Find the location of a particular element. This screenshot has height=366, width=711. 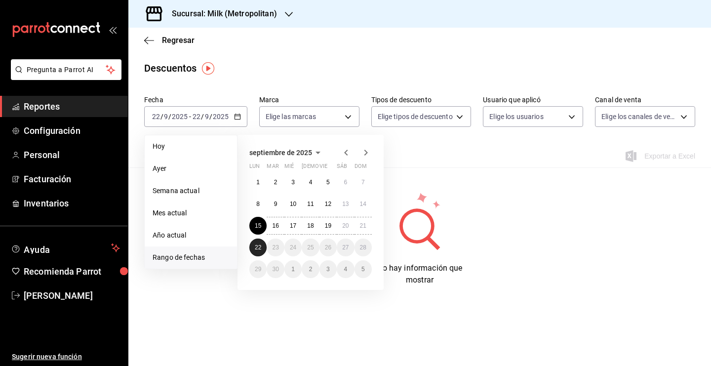

button: 9 de septiembre de 2025 is located at coordinates (275, 204).